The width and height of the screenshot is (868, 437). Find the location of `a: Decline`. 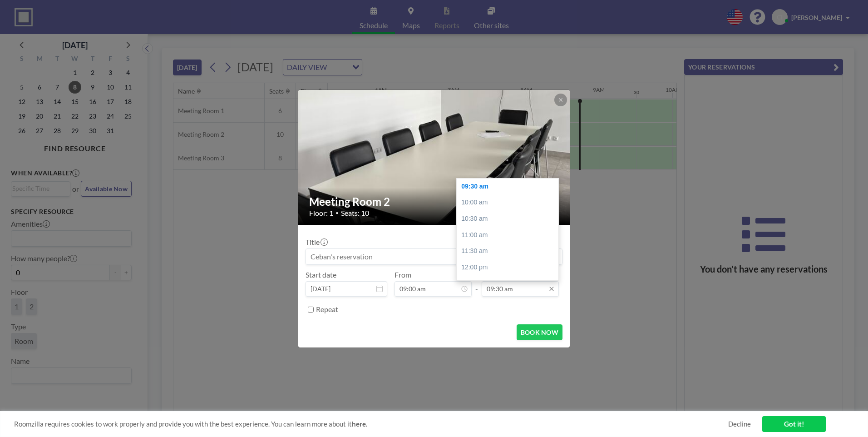

a: Decline is located at coordinates (740, 424).